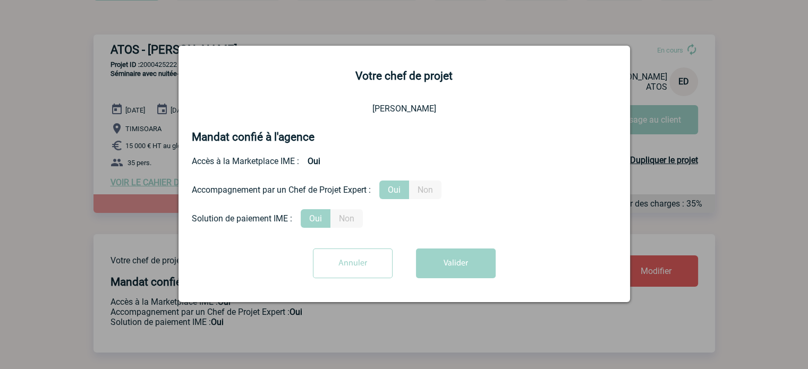 The image size is (808, 369). Describe the element at coordinates (353, 264) in the screenshot. I see `input: Annuler` at that location.